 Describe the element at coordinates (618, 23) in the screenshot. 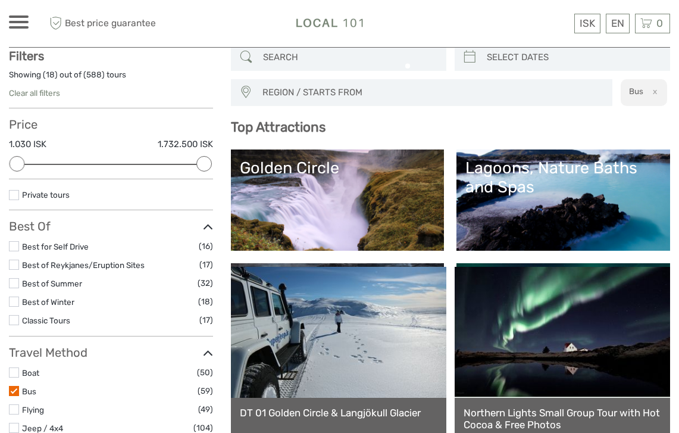

I see `div: EN` at that location.